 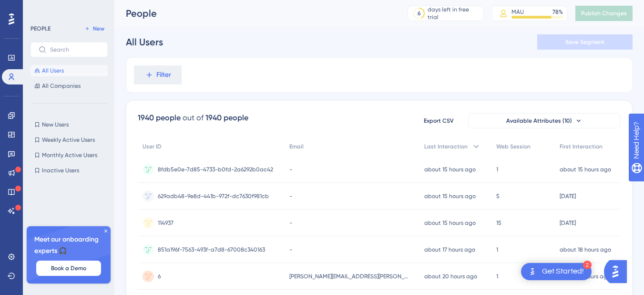 I want to click on div: All Users, so click(x=144, y=42).